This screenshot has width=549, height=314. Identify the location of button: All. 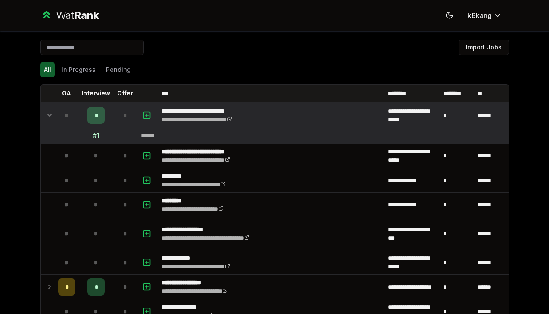
(47, 70).